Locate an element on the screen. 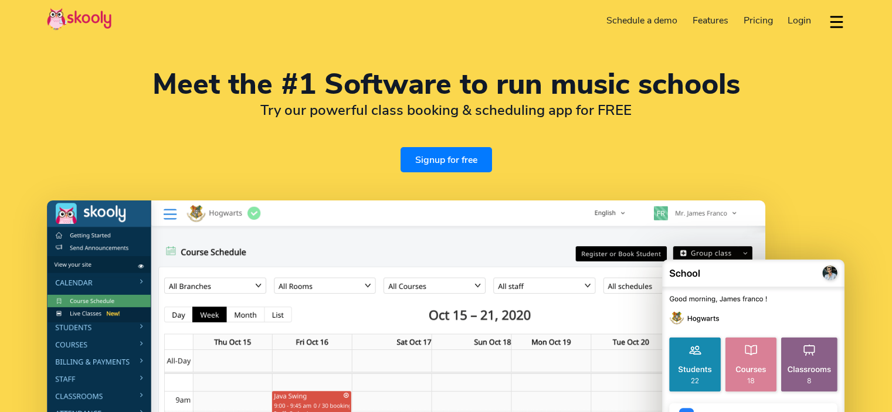 The image size is (892, 412). a: Login is located at coordinates (799, 21).